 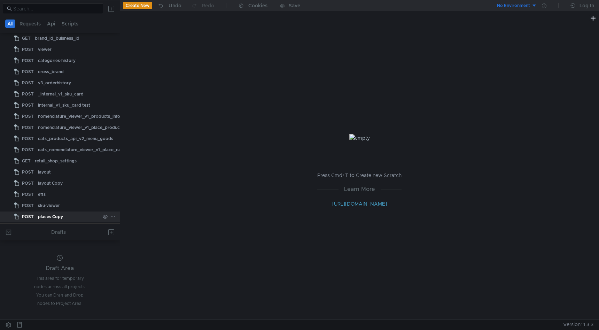 What do you see at coordinates (56, 9) in the screenshot?
I see `input: Search...` at bounding box center [56, 9].